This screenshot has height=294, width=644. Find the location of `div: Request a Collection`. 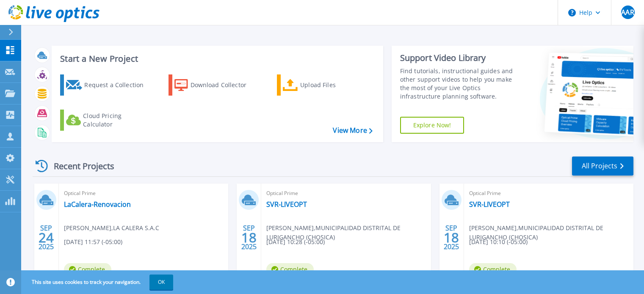

div: Request a Collection is located at coordinates (118, 85).